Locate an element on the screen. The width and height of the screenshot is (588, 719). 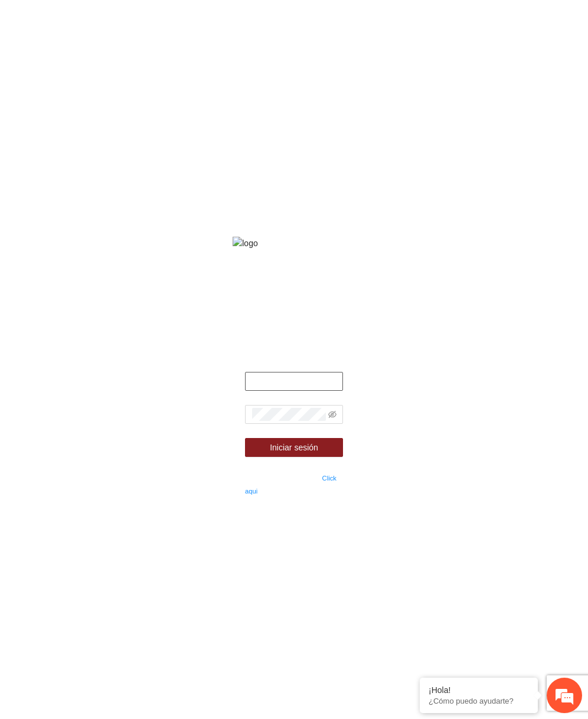
img: logo is located at coordinates (307, 243).